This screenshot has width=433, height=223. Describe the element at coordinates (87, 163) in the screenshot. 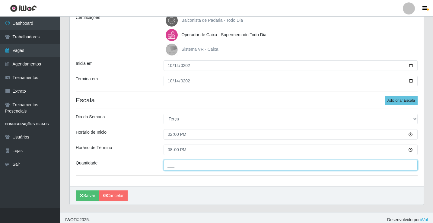

I see `label: Quantidade` at that location.